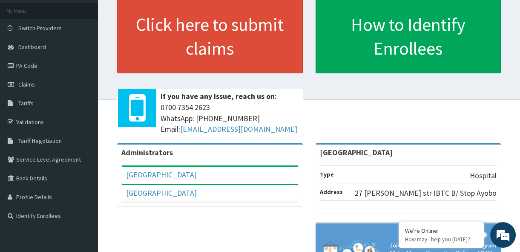 This screenshot has width=520, height=252. I want to click on span: Tariffs, so click(26, 103).